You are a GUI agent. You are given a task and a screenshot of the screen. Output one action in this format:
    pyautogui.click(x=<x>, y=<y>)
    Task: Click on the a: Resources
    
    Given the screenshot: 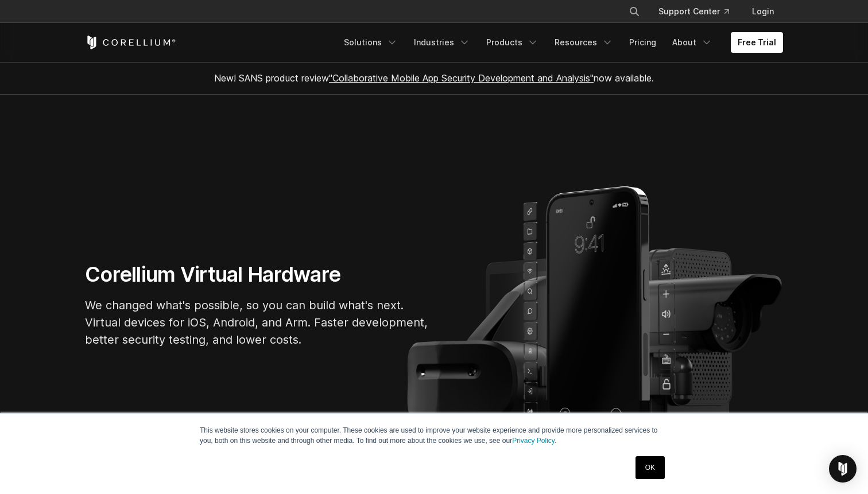 What is the action you would take?
    pyautogui.click(x=584, y=42)
    